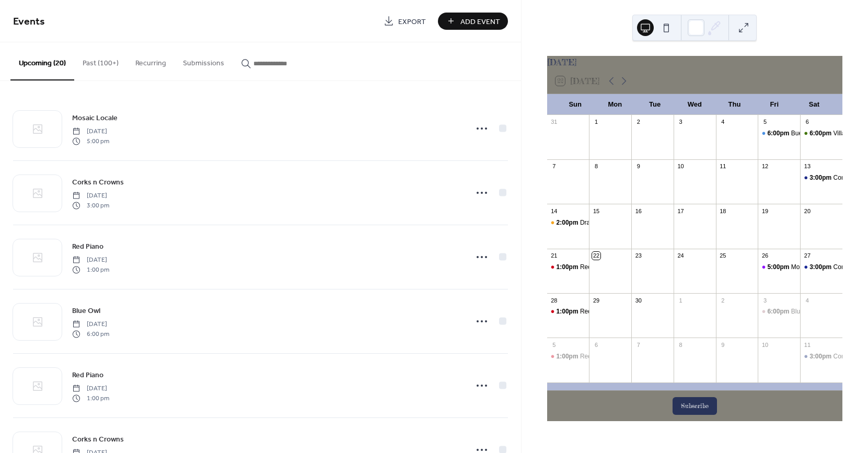 The image size is (868, 453). Describe the element at coordinates (554, 256) in the screenshot. I see `div: 21` at that location.